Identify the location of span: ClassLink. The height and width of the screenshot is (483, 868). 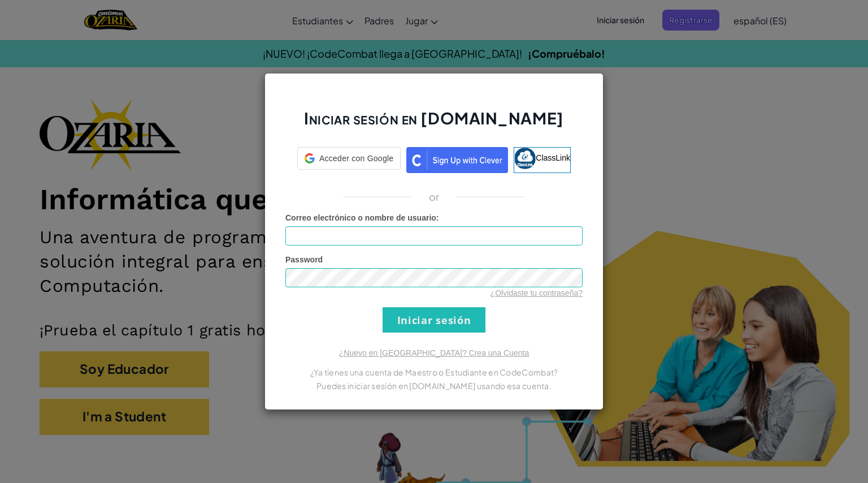
(552, 158).